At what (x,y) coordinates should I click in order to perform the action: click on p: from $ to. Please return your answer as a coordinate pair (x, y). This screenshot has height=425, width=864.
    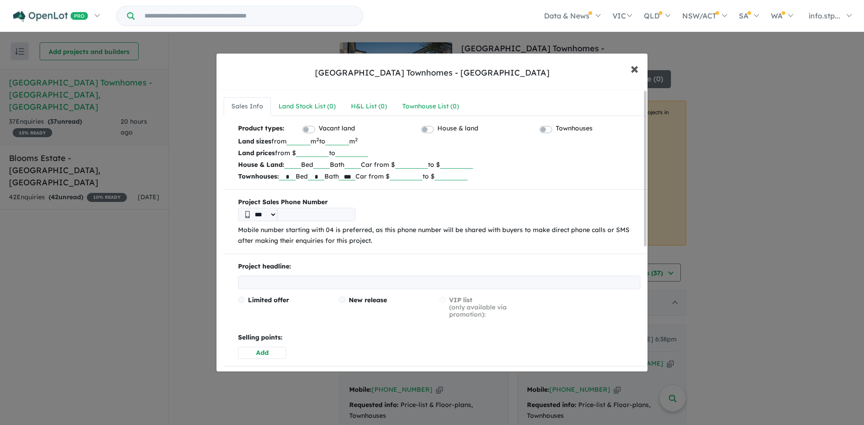
    Looking at the image, I should click on (439, 153).